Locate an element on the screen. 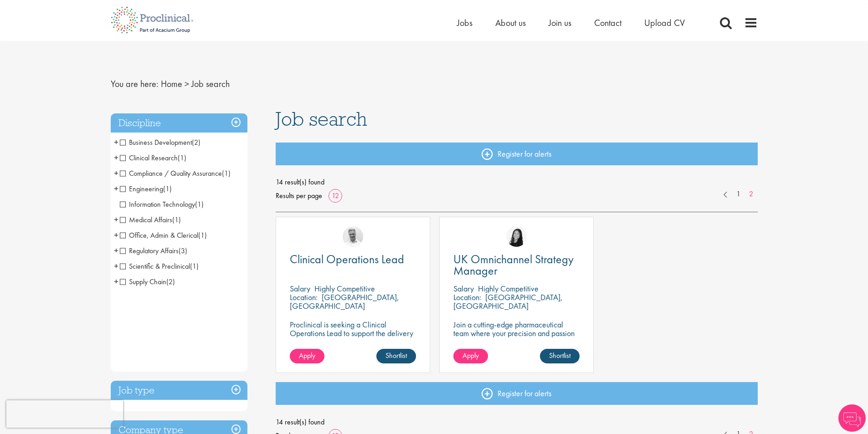 Image resolution: width=868 pixels, height=434 pixels. h3: Discipline is located at coordinates (179, 123).